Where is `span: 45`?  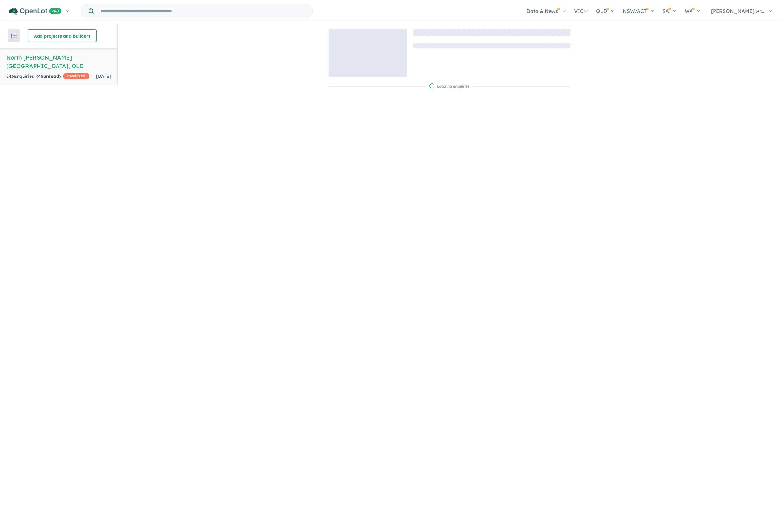 span: 45 is located at coordinates (41, 76).